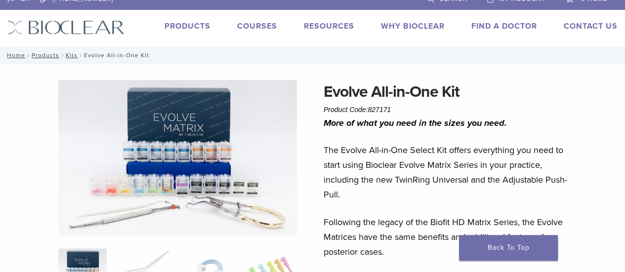 This screenshot has width=625, height=272. What do you see at coordinates (66, 27) in the screenshot?
I see `img: Bioclear` at bounding box center [66, 27].